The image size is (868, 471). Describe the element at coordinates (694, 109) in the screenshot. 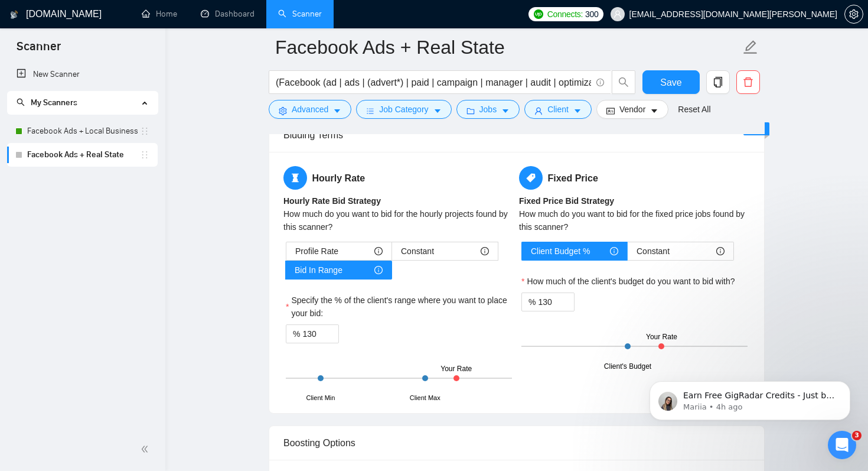

I see `a: Reset All` at that location.